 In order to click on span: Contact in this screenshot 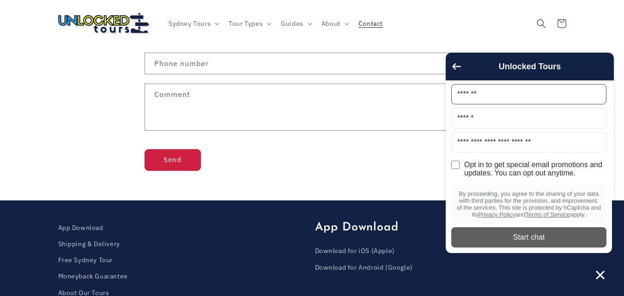, I will do `click(371, 23)`.